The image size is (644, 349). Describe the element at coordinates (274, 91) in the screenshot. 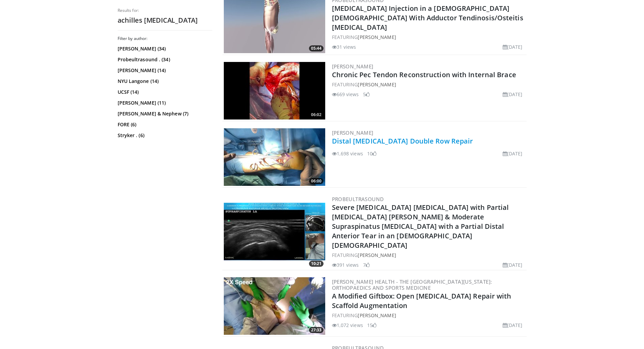

I see `img: c74ce3af-79fa-410d-881d-333602a09ccc.300x170_q85_crop-smart_upscale.jpg` at that location.